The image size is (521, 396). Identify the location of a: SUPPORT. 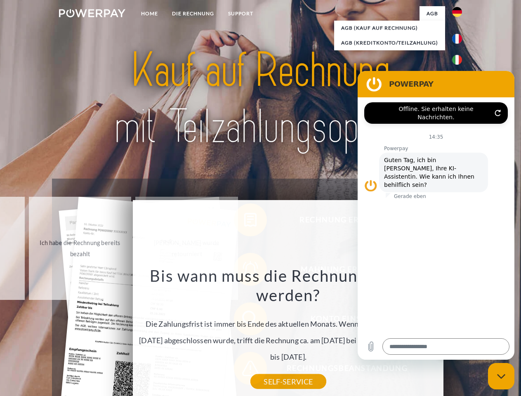
(241, 14).